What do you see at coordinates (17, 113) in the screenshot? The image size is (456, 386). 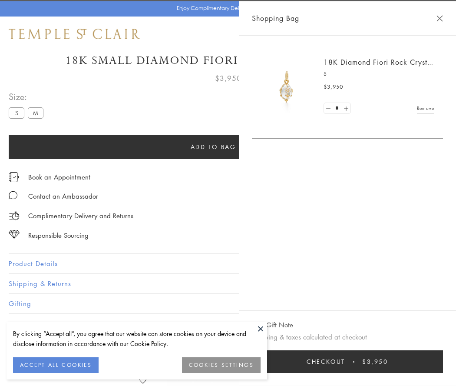 I see `label: S` at bounding box center [17, 113].